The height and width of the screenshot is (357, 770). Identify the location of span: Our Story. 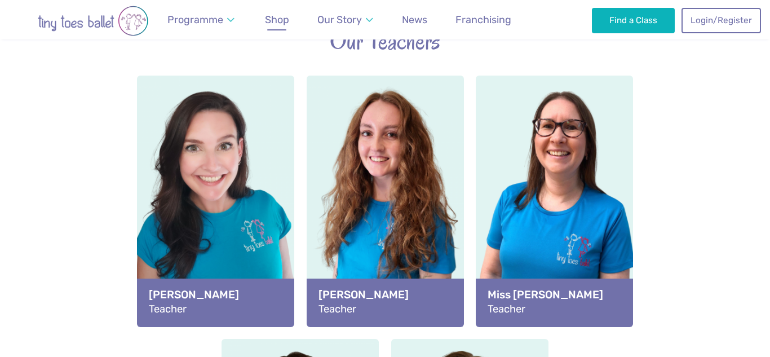
(339, 19).